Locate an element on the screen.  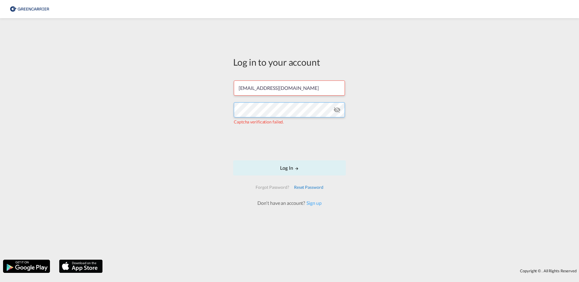
div: Log in to your account is located at coordinates (289, 62).